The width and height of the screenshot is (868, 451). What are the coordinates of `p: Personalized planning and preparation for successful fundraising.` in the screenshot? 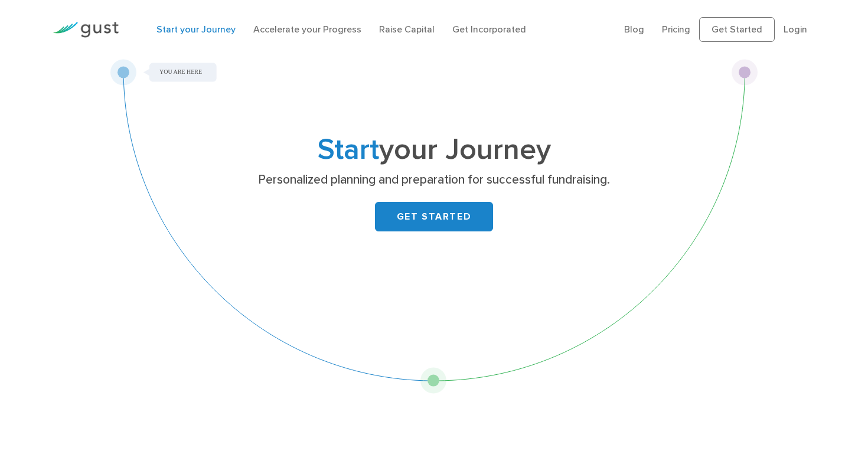 It's located at (434, 180).